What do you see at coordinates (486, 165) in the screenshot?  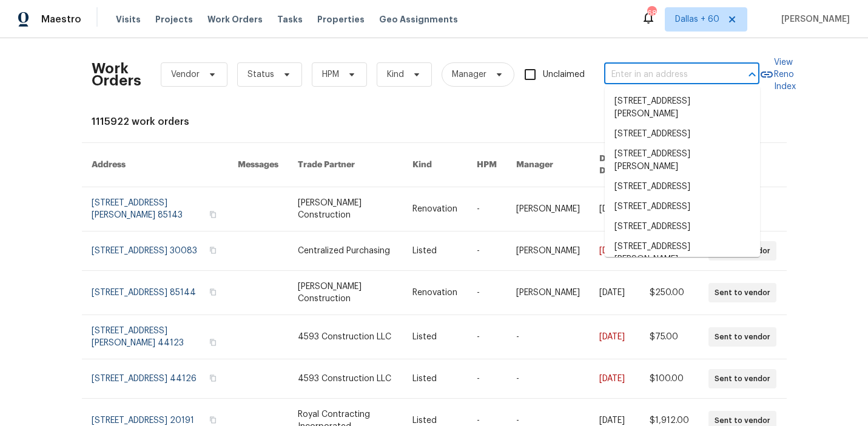 I see `th: HPM` at bounding box center [486, 165].